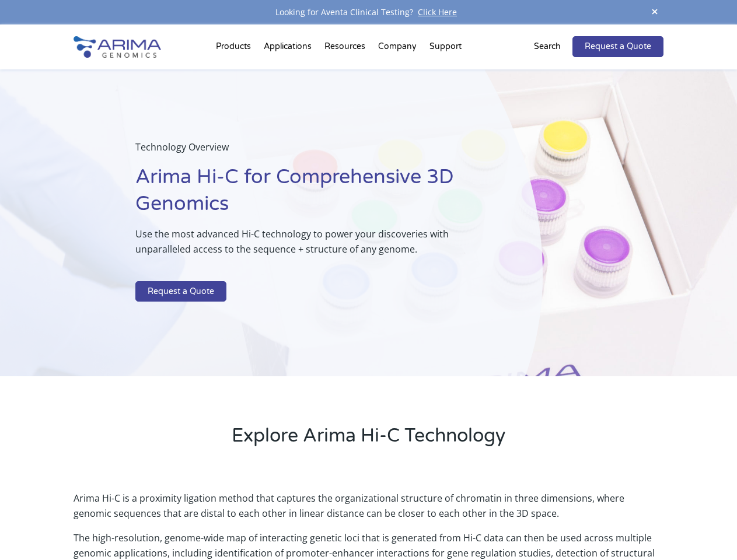 This screenshot has width=737, height=560. I want to click on h2: Explore Arima Hi-C Technology, so click(368, 441).